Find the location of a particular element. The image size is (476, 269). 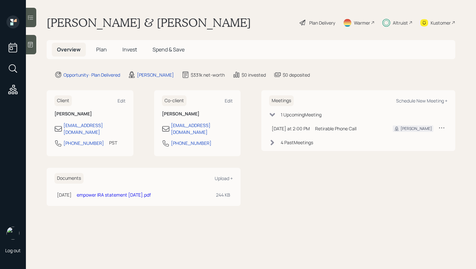

h6: Co-client is located at coordinates (174, 101).